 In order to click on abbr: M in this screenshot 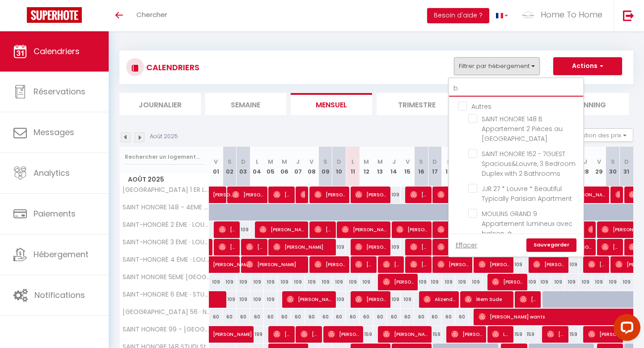, I will do `click(366, 161)`.